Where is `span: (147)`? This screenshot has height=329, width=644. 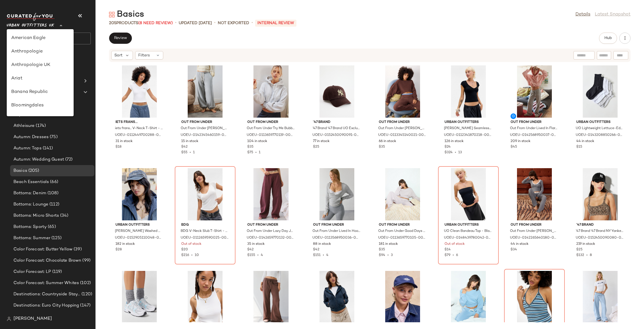 span: (147) is located at coordinates (84, 305).